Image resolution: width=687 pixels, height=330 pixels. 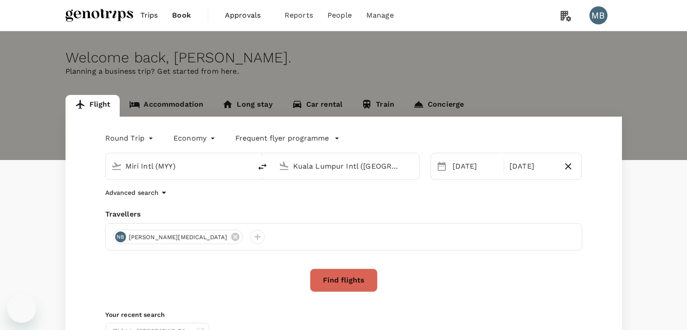 I want to click on button: delete, so click(x=263, y=167).